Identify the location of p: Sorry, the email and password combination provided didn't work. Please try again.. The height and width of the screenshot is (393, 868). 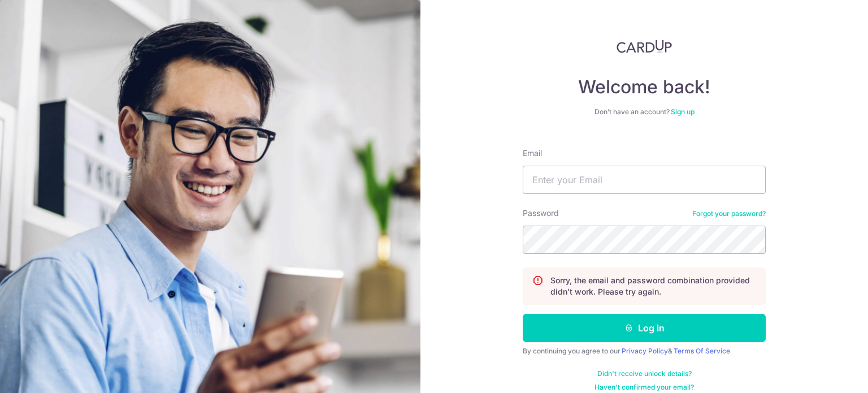
(653, 286).